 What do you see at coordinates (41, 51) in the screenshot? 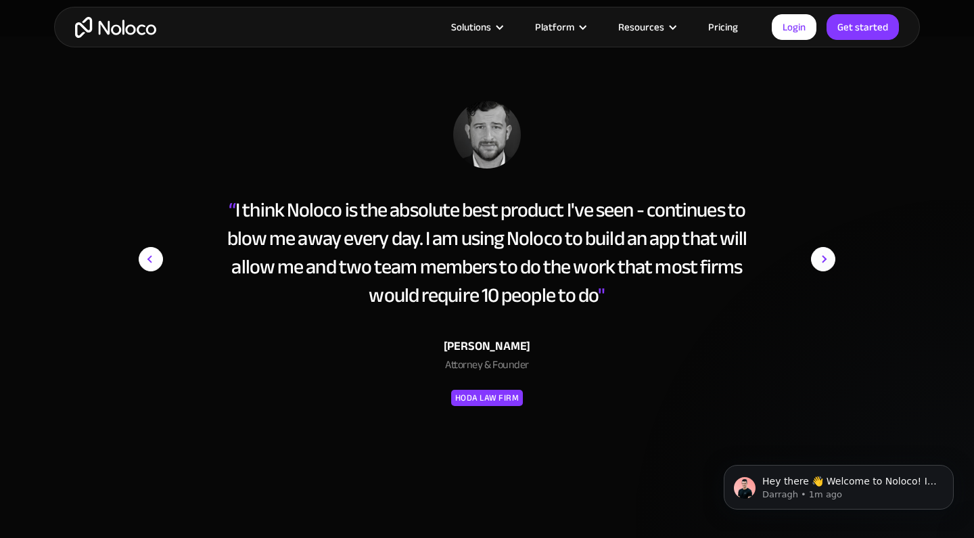
I see `img: Profile image for Darragh` at bounding box center [41, 51].